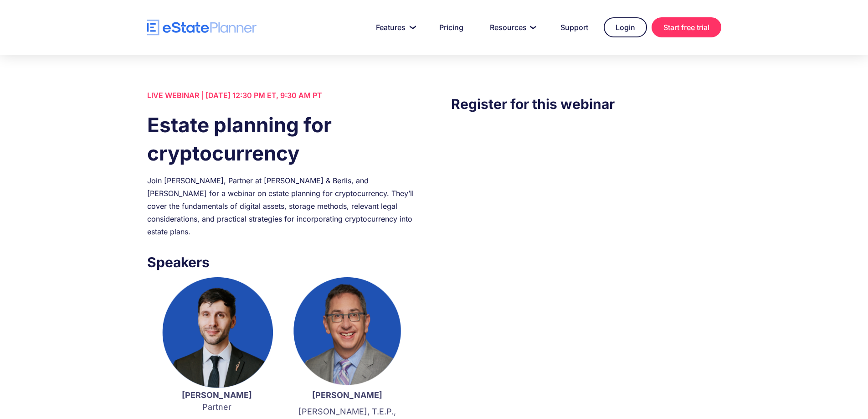  I want to click on h1: Estate planning for cryptocurrency, so click(282, 139).